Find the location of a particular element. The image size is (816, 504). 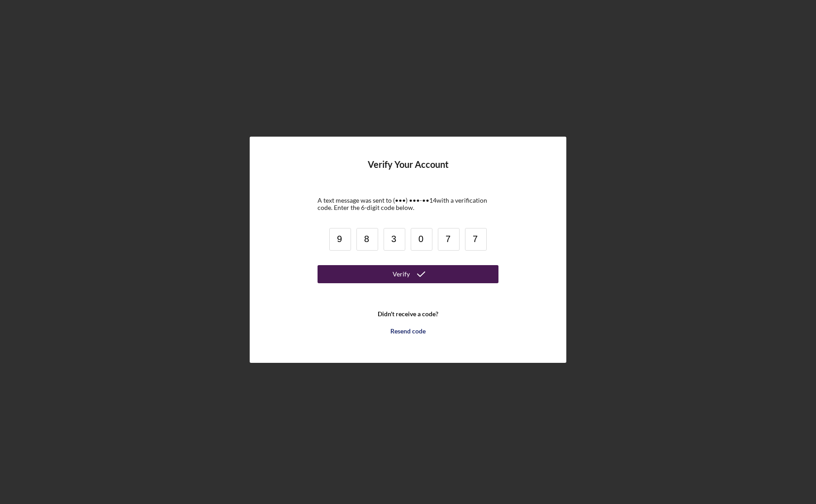

b: Didn't receive a code? is located at coordinates (408, 314).